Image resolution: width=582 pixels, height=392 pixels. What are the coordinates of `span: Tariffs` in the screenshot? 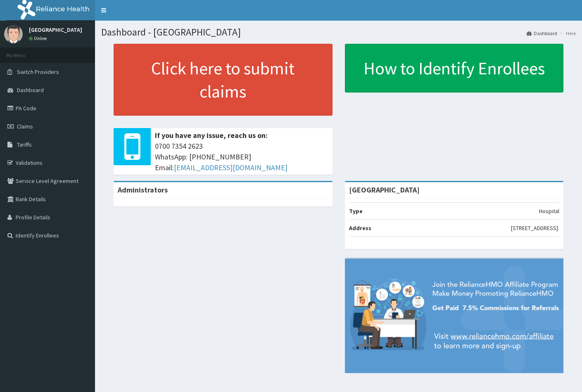 It's located at (24, 145).